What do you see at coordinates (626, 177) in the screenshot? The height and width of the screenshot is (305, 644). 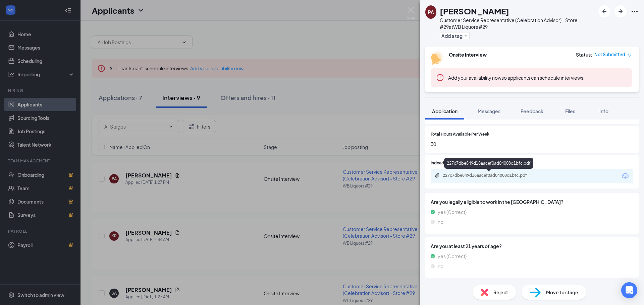 I see `svg: Download` at bounding box center [626, 177].